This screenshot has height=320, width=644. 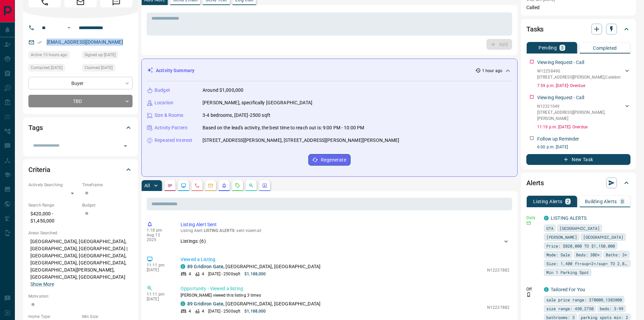 I want to click on p: Actively Searching:, so click(x=54, y=185).